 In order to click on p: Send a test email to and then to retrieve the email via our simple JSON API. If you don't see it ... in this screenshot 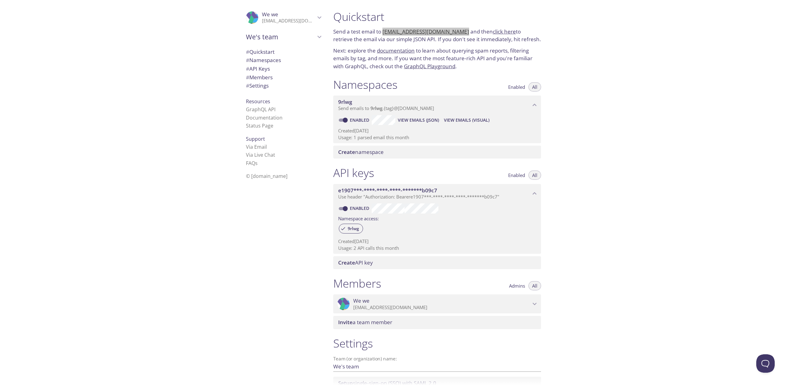, I will do `click(437, 35)`.